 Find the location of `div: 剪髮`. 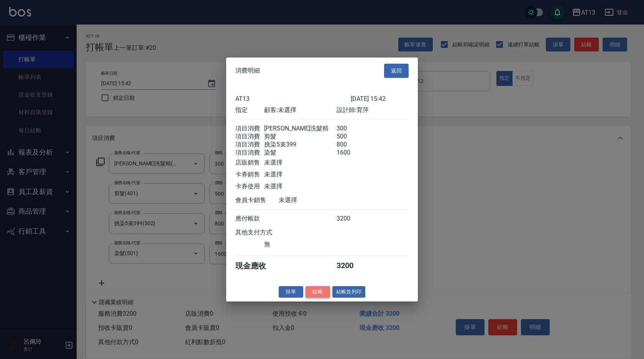

div: 剪髮 is located at coordinates (300, 136).